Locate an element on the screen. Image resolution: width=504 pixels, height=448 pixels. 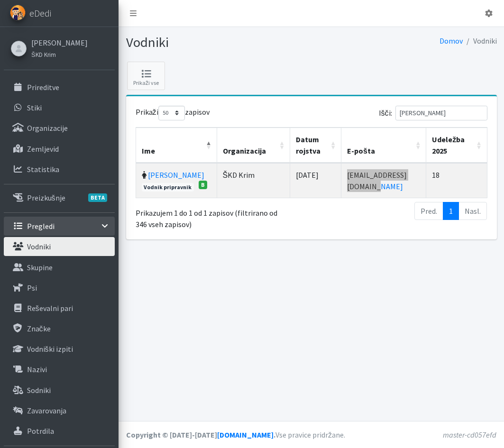
a: Reševalni pari is located at coordinates (59, 308).